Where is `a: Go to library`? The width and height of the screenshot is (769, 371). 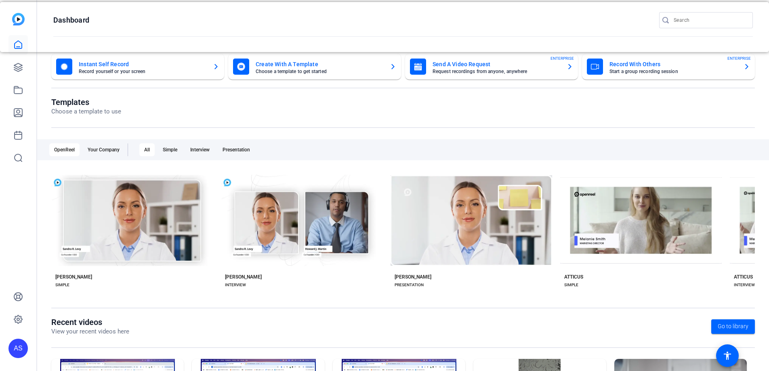
a: Go to library is located at coordinates (733, 327).